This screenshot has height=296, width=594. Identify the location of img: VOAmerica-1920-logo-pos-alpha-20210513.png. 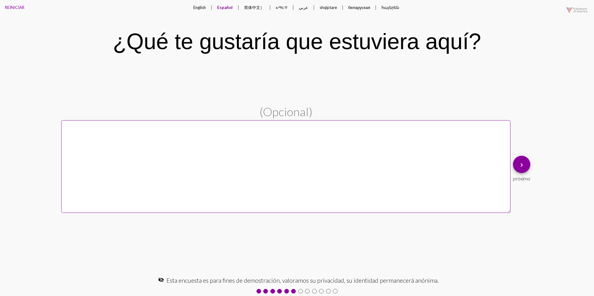
(577, 10).